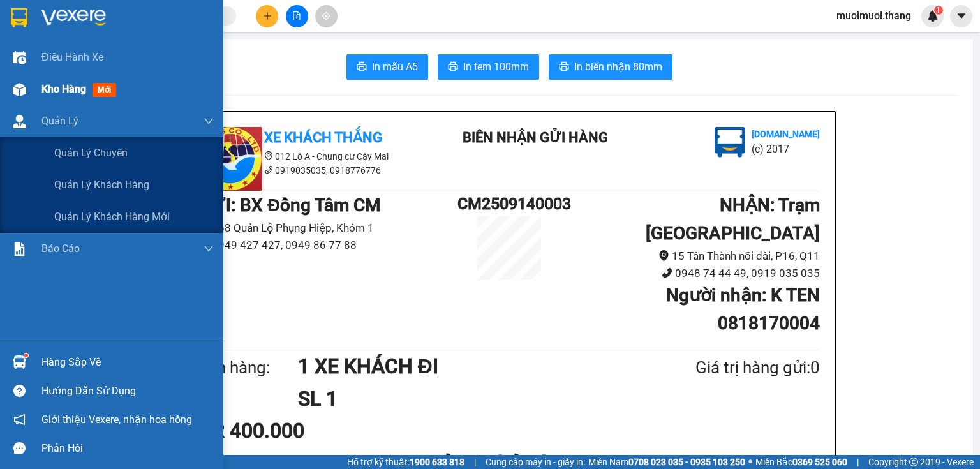 Image resolution: width=980 pixels, height=469 pixels. What do you see at coordinates (535, 137) in the screenshot?
I see `b: BIÊN NHẬN GỬI HÀNG` at bounding box center [535, 137].